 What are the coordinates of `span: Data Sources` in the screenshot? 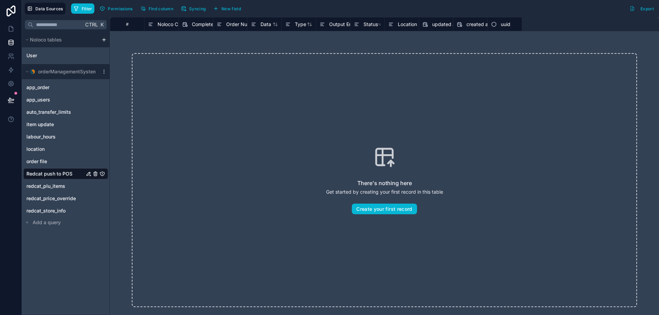 It's located at (49, 9).